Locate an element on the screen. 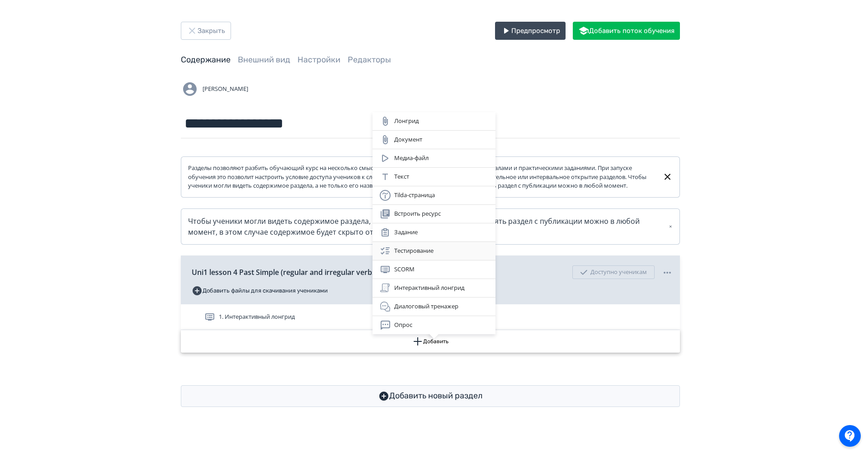 The height and width of the screenshot is (454, 868). div: Медиа-файл is located at coordinates (434, 158).